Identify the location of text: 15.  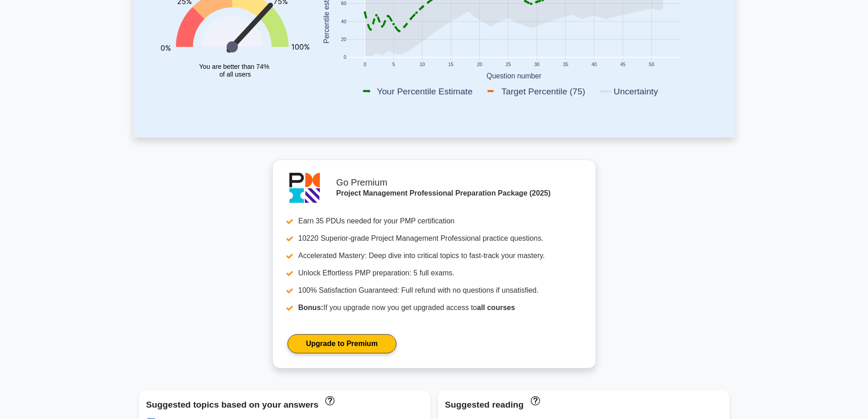
(451, 65).